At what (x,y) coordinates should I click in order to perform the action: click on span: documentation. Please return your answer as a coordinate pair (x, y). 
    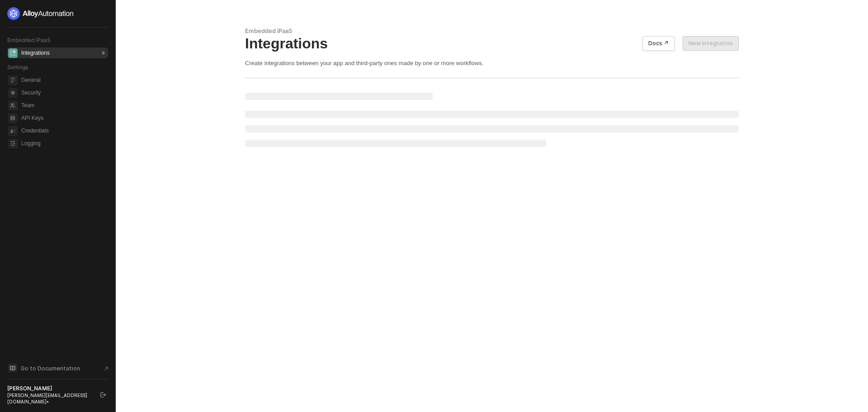
    Looking at the image, I should click on (12, 368).